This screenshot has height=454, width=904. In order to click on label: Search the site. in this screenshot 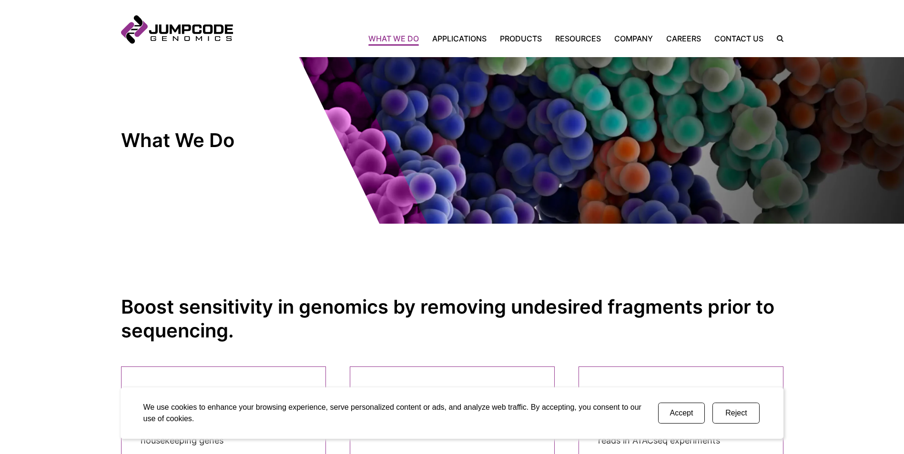, I will do `click(776, 39)`.